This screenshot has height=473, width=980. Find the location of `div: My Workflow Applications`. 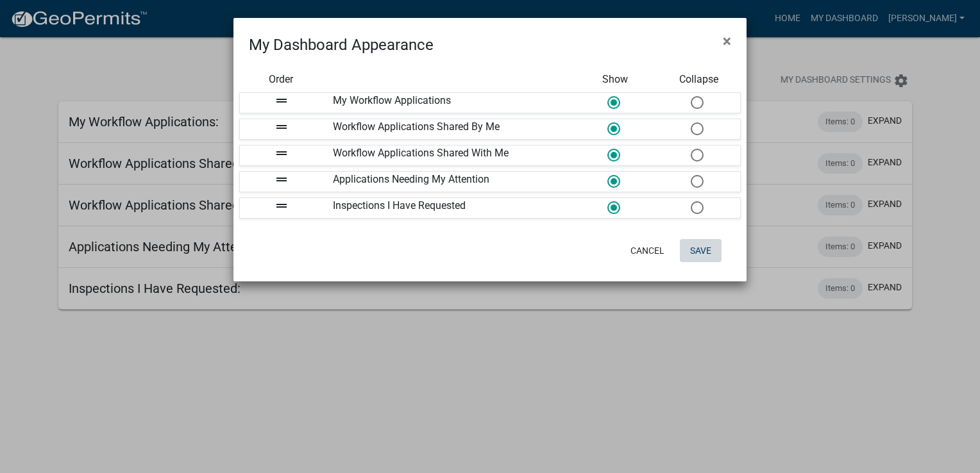

div: My Workflow Applications is located at coordinates (448, 103).